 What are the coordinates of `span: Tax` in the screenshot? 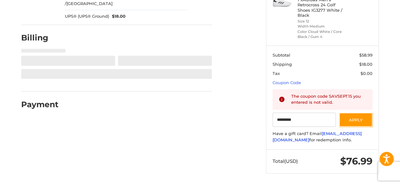 It's located at (276, 73).